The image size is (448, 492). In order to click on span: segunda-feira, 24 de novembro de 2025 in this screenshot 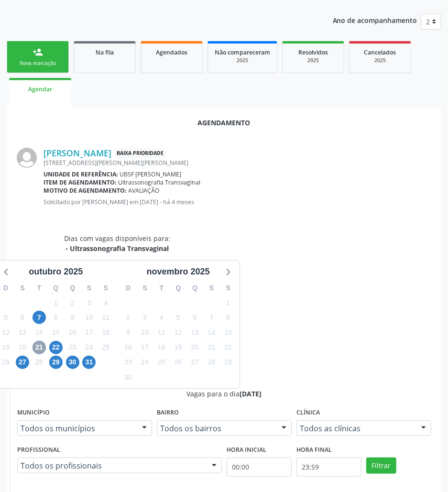, I will do `click(145, 363)`.